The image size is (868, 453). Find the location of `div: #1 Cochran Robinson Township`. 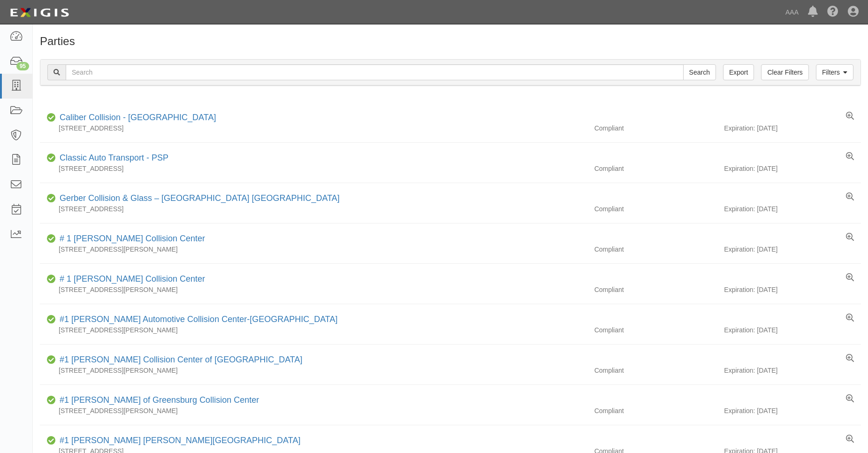

div: #1 Cochran Robinson Township is located at coordinates (178, 441).